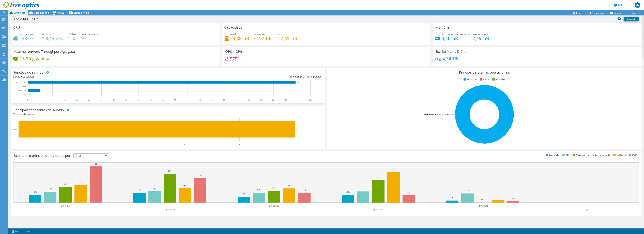 The width and height of the screenshot is (644, 234). What do you see at coordinates (632, 13) in the screenshot?
I see `a: Mais` at bounding box center [632, 13].